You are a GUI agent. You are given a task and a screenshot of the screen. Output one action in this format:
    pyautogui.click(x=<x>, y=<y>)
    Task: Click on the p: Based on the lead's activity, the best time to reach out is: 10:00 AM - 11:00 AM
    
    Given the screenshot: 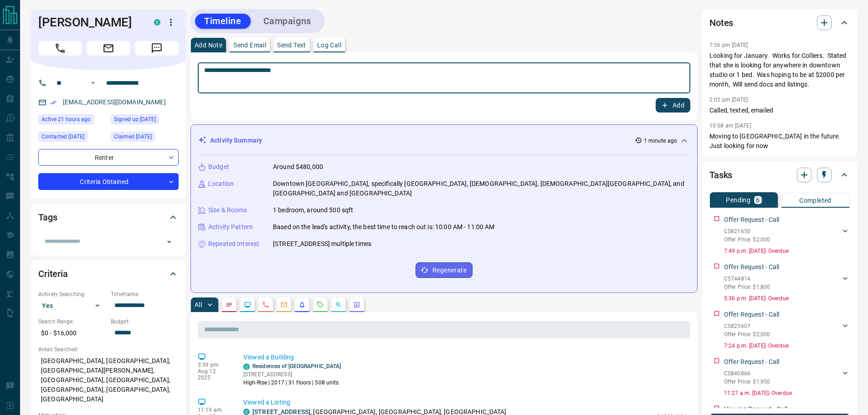 What is the action you would take?
    pyautogui.click(x=383, y=227)
    